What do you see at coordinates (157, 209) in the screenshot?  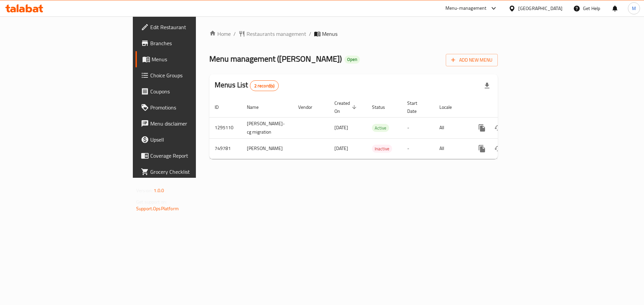 I see `a: Support.OpsPlatform` at bounding box center [157, 209].